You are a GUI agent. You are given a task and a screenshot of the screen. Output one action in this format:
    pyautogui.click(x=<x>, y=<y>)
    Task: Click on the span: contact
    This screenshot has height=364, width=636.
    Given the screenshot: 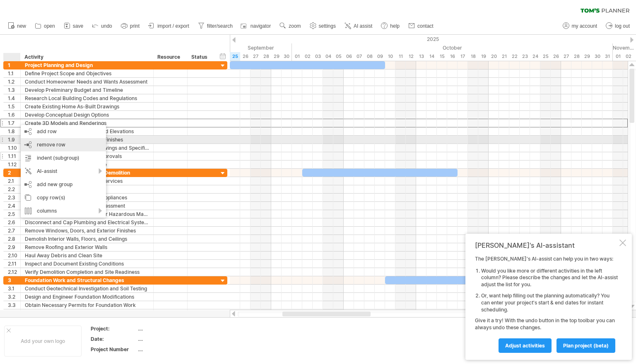 What is the action you would take?
    pyautogui.click(x=425, y=26)
    